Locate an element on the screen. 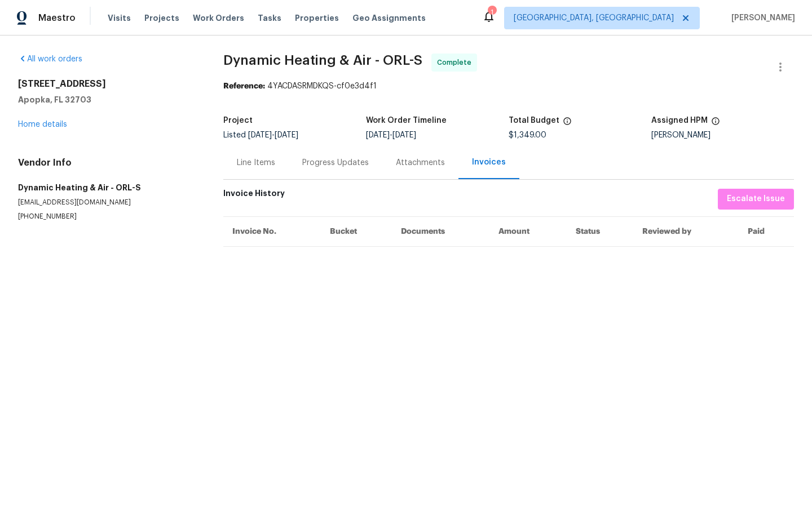  span: Work Orders is located at coordinates (218, 18).